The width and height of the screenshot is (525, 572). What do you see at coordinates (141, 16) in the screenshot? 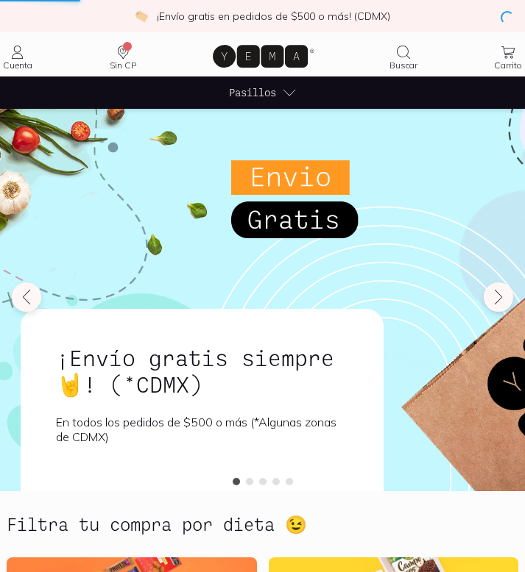
I see `img: check` at bounding box center [141, 16].